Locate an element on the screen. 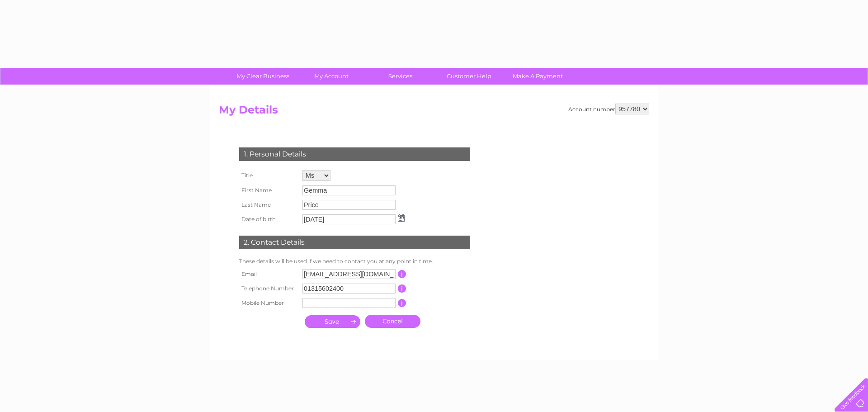 This screenshot has height=412, width=868. th: First Name is located at coordinates (269, 190).